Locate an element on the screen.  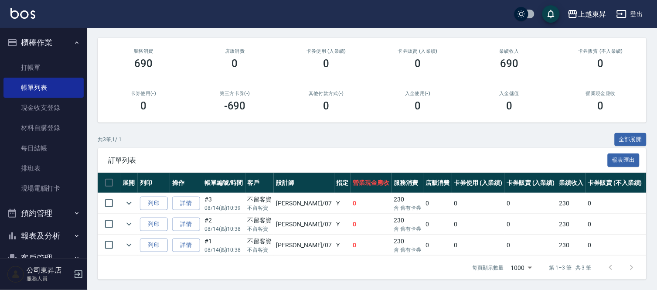
img: Logo is located at coordinates (23, 13).